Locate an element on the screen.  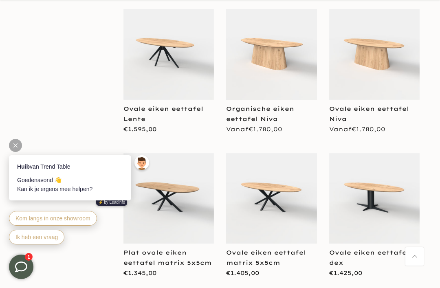
strong: Huib is located at coordinates (22, 51).